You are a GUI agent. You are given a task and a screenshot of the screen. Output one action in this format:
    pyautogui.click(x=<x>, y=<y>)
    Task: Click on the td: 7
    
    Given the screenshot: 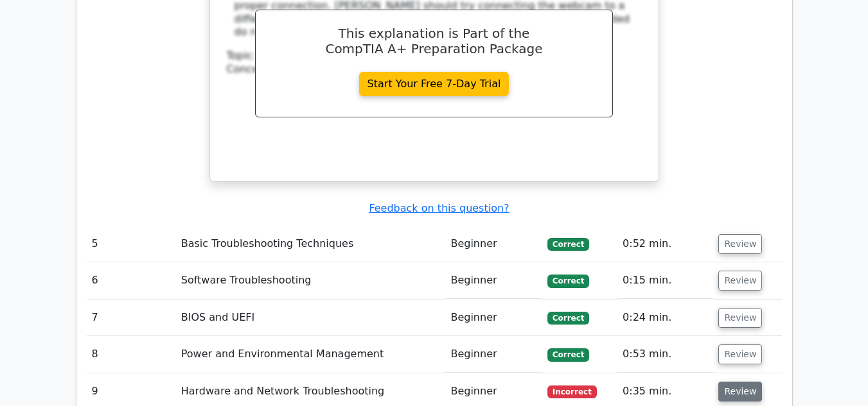 What is the action you would take?
    pyautogui.click(x=131, y=318)
    